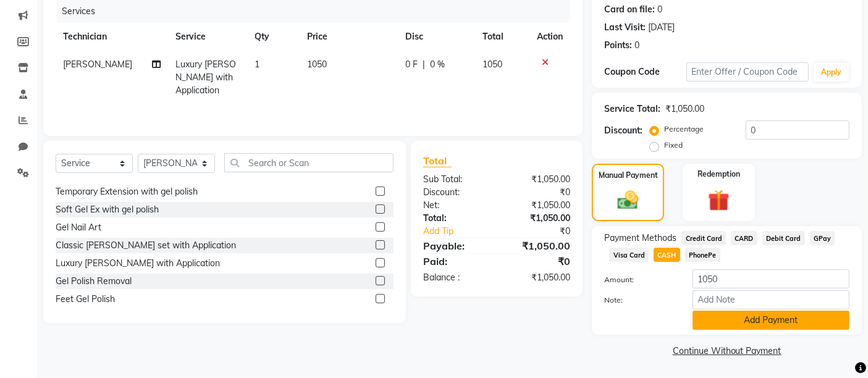 The width and height of the screenshot is (868, 378). Describe the element at coordinates (632, 109) in the screenshot. I see `div: Service Total:` at that location.